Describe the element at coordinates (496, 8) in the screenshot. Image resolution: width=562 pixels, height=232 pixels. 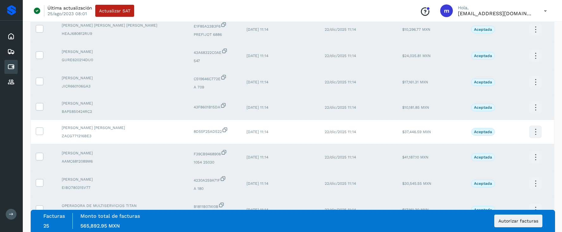
I see `p: Hola,` at that location.